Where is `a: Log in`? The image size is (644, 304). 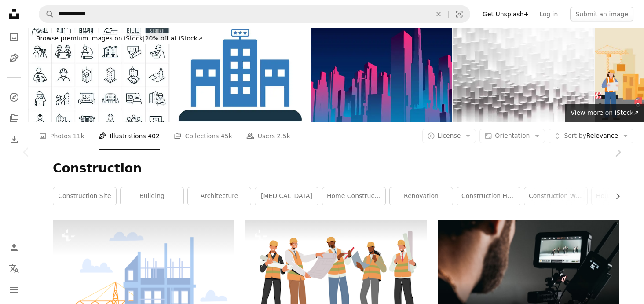
a: Log in is located at coordinates (548, 14).